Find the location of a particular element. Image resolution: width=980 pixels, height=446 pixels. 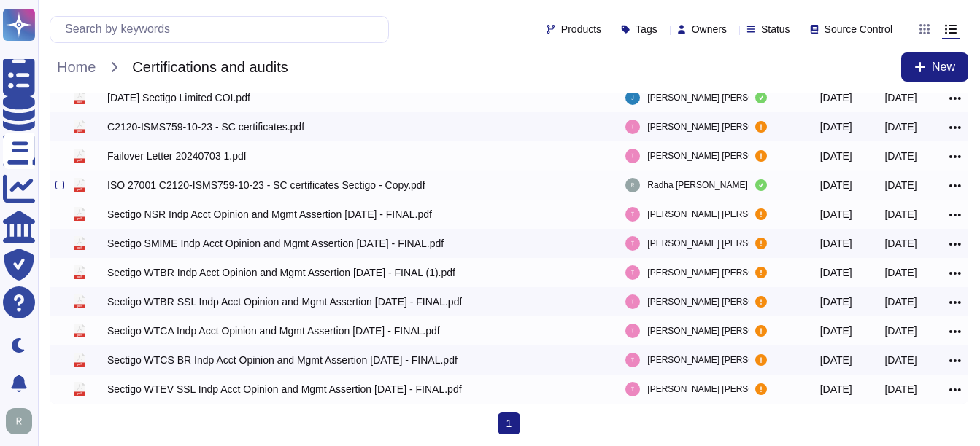

span: Certifications and audits is located at coordinates (210, 67).